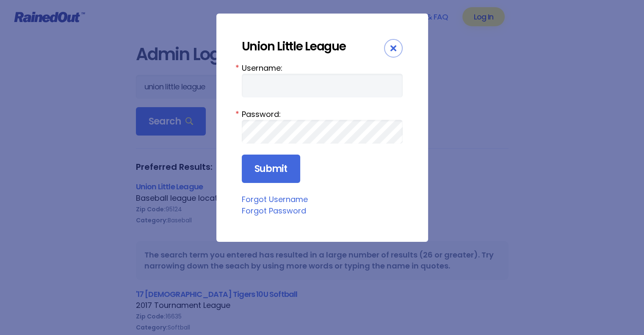 Image resolution: width=644 pixels, height=335 pixels. What do you see at coordinates (322, 68) in the screenshot?
I see `label: Username:` at bounding box center [322, 68].